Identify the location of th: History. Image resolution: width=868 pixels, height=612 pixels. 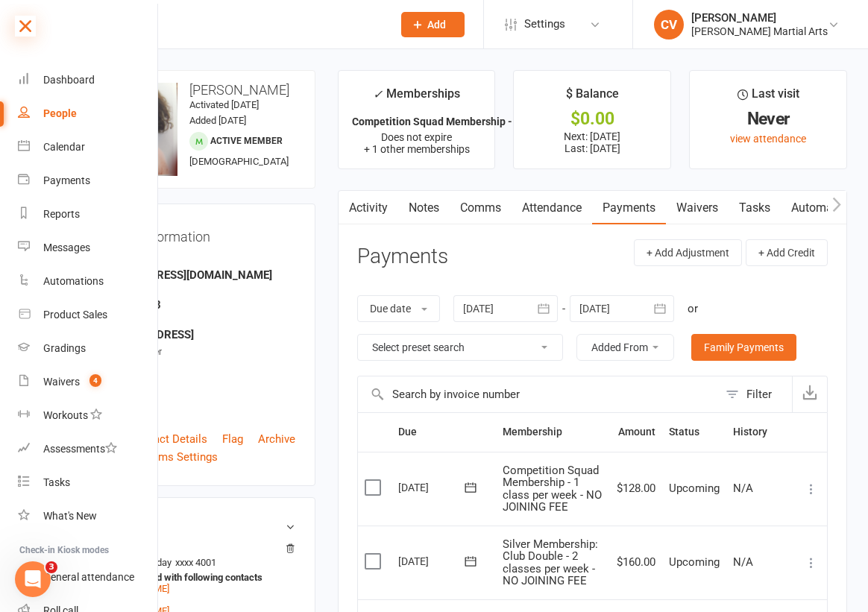
(760, 432).